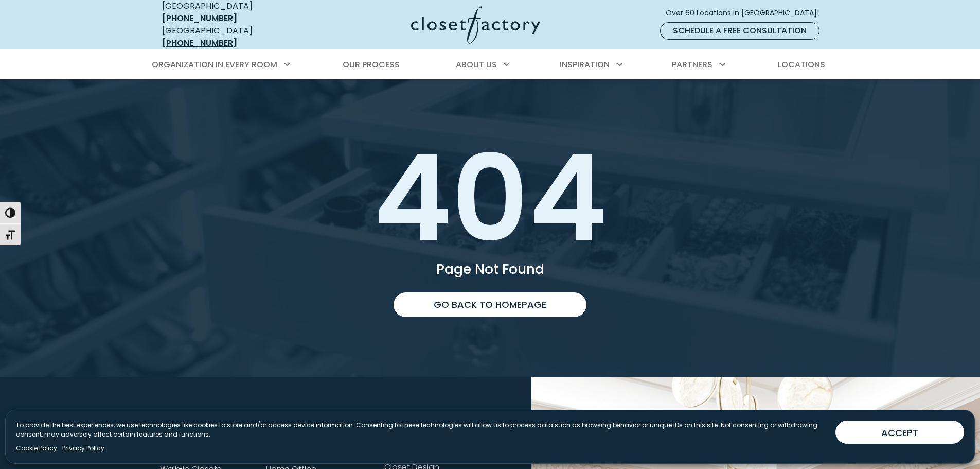  I want to click on a: Go back to homepage, so click(490, 305).